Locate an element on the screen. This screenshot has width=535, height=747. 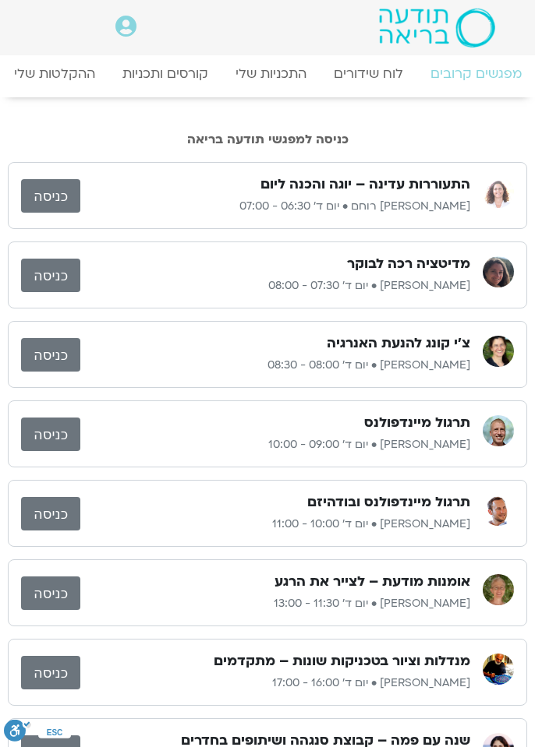
img: ניב אידלמן is located at coordinates (498, 431).